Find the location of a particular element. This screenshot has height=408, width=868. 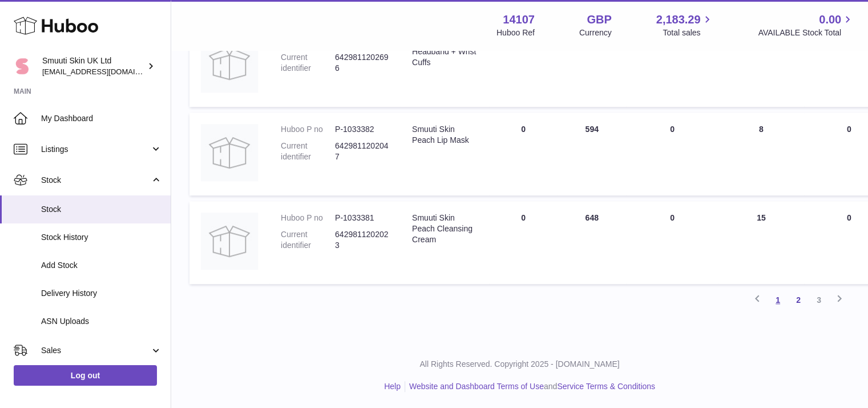

dd: P-1033381 is located at coordinates (362, 218).